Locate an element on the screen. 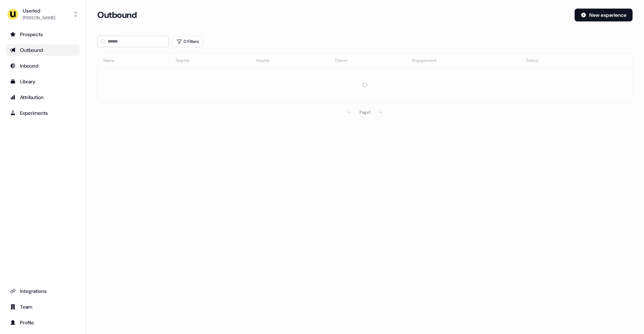  button: 0 Filters is located at coordinates (188, 42).